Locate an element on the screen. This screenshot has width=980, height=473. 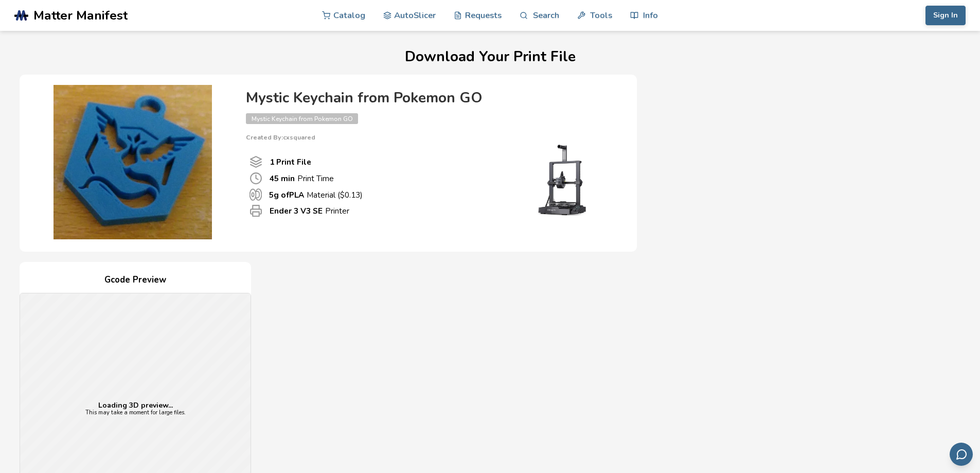
button: Send feedback via email is located at coordinates (961, 454).